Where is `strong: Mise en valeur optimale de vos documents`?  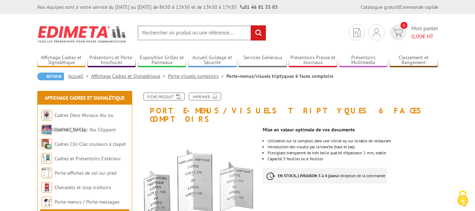 strong: Mise en valeur optimale de vos documents is located at coordinates (309, 129).